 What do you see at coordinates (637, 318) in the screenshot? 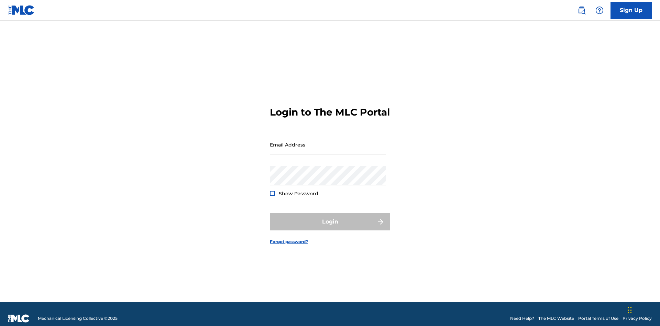
I see `a: Privacy Policy` at bounding box center [637, 318].